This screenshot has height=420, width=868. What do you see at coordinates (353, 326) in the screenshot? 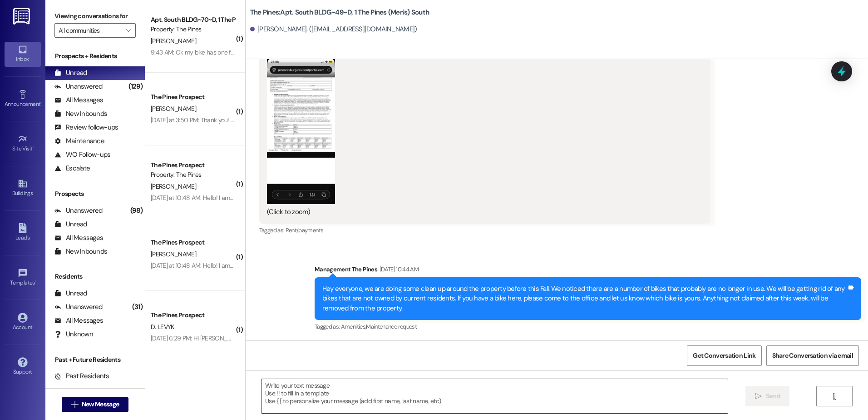
I see `span: Amenities ,` at bounding box center [353, 326].